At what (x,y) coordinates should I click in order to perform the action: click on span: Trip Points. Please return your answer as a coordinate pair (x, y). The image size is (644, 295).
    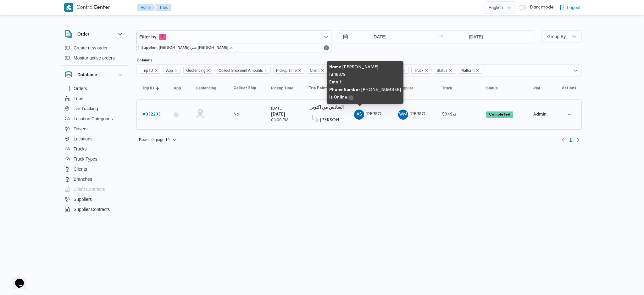
    Looking at the image, I should click on (319, 88).